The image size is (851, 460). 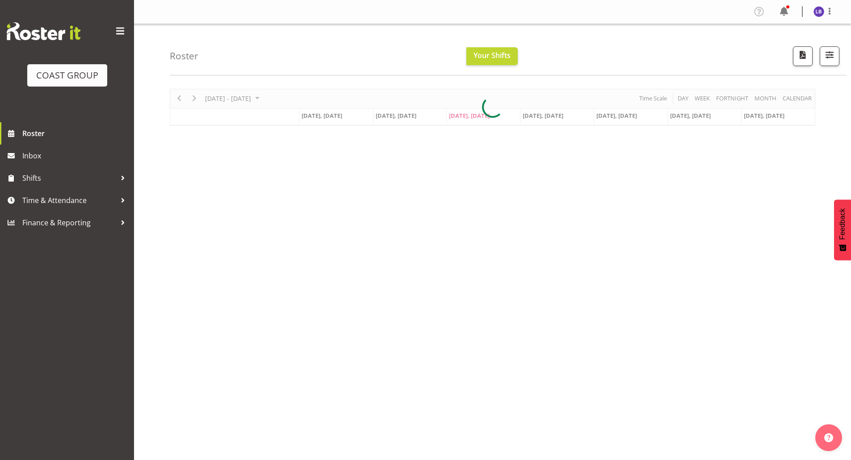 I want to click on span: Roster, so click(x=76, y=134).